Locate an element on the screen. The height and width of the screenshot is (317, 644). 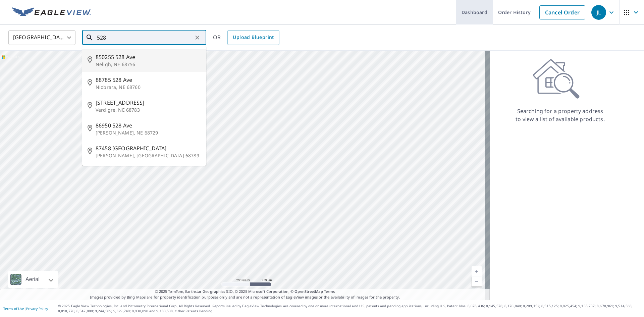
a: Terms is located at coordinates (329, 291).